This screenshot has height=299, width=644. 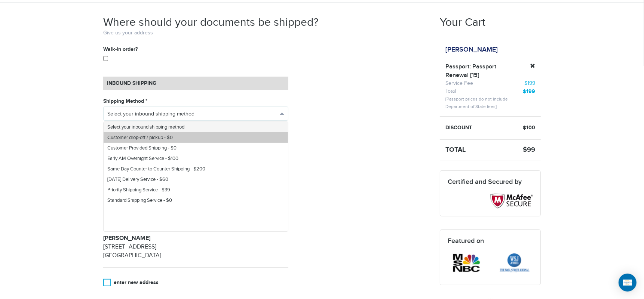 What do you see at coordinates (196, 114) in the screenshot?
I see `button: Select your inbound shipping method` at bounding box center [196, 114].